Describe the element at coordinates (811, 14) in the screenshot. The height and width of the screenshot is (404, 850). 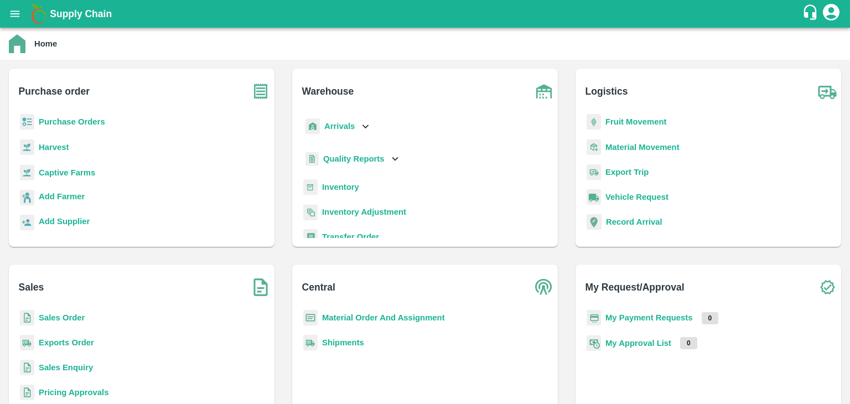
I see `div: customer-support` at that location.